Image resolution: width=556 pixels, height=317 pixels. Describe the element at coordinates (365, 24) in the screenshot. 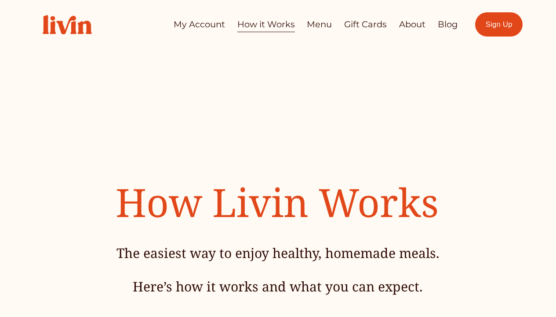

I see `a: Gift Cards` at that location.